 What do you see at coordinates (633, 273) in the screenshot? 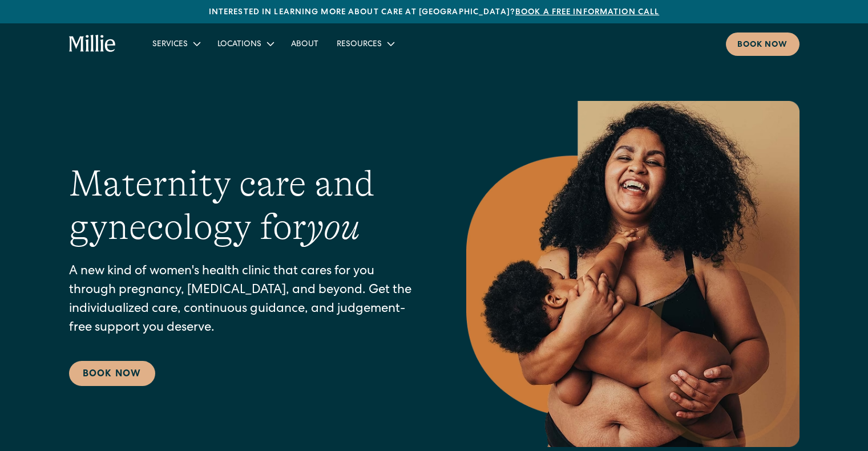
I see `img: Smiling mother with her baby in arms, celebrating body positivity and the nurturing bond of postp...` at bounding box center [633, 273].